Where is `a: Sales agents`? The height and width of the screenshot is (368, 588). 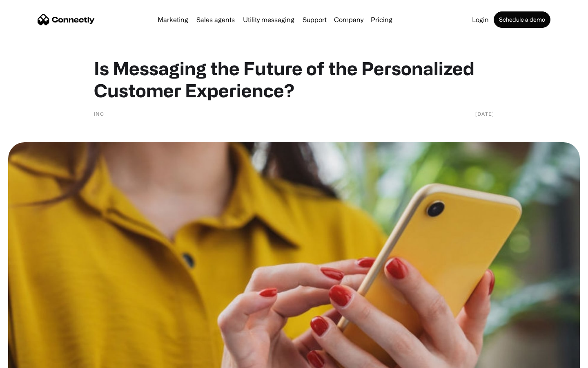 a: Sales agents is located at coordinates (216, 20).